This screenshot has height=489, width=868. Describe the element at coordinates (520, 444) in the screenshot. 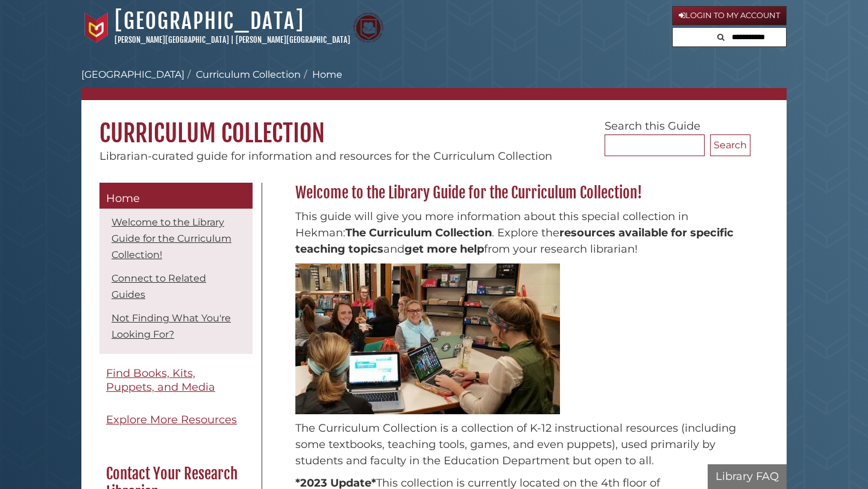

I see `p: The Curriculum Collection is a collection of K-12 instructional resources (including some textboo...` at that location.